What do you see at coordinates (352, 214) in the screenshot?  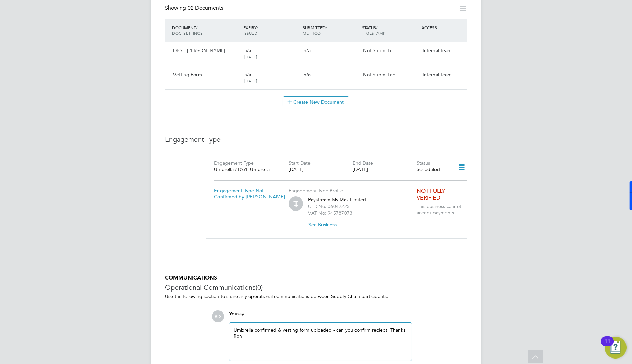 I see `div: Paystream My Max Limited` at bounding box center [352, 214].